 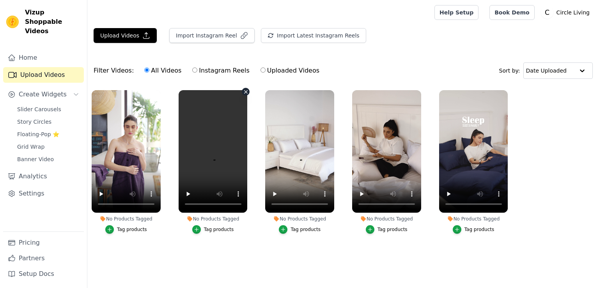 What do you see at coordinates (43, 274) in the screenshot?
I see `a: Setup Docs` at bounding box center [43, 274].